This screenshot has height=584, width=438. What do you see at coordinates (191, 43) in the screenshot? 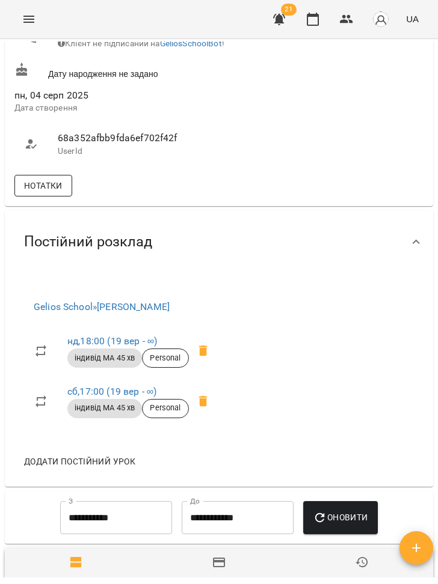
I see `a: GeliosSchoolBot` at bounding box center [191, 43].